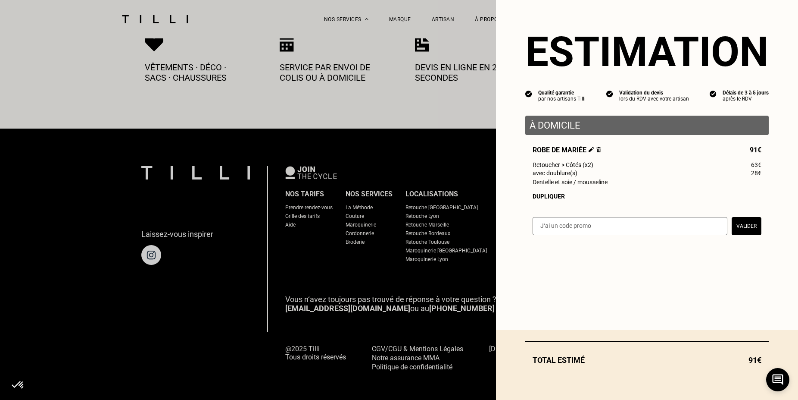  I want to click on input: J‘ai un code promo, so click(630, 226).